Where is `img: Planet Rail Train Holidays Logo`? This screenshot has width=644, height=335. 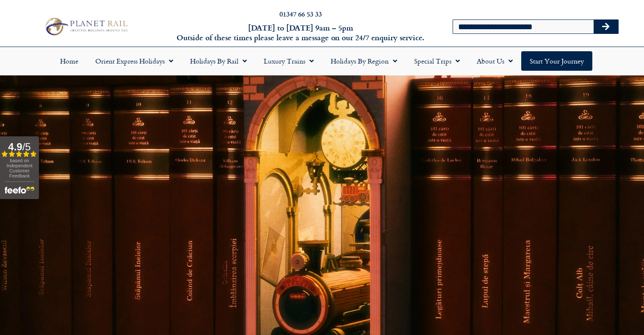 img: Planet Rail Train Holidays Logo is located at coordinates (86, 27).